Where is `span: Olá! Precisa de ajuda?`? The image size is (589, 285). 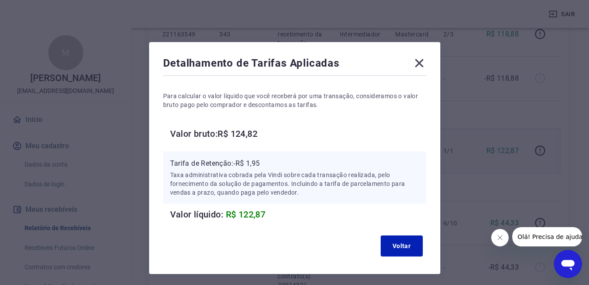
span: Olá! Precisa de ajuda? is located at coordinates (39, 10).